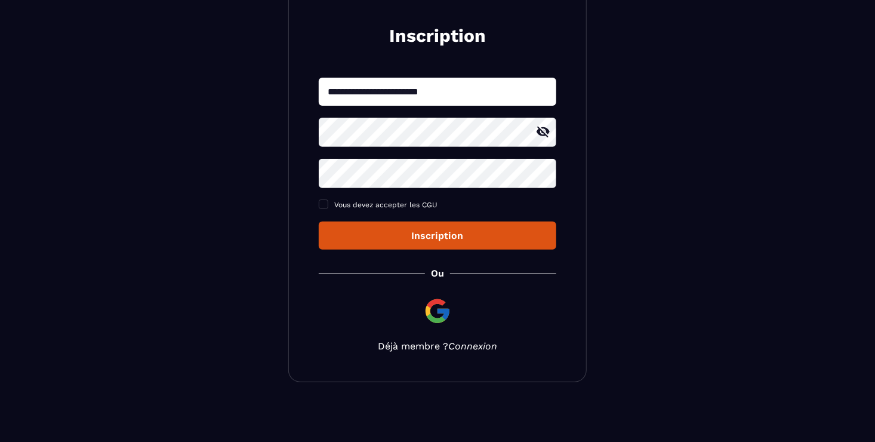 Image resolution: width=875 pixels, height=442 pixels. I want to click on p: Déjà membre ?, so click(438, 346).